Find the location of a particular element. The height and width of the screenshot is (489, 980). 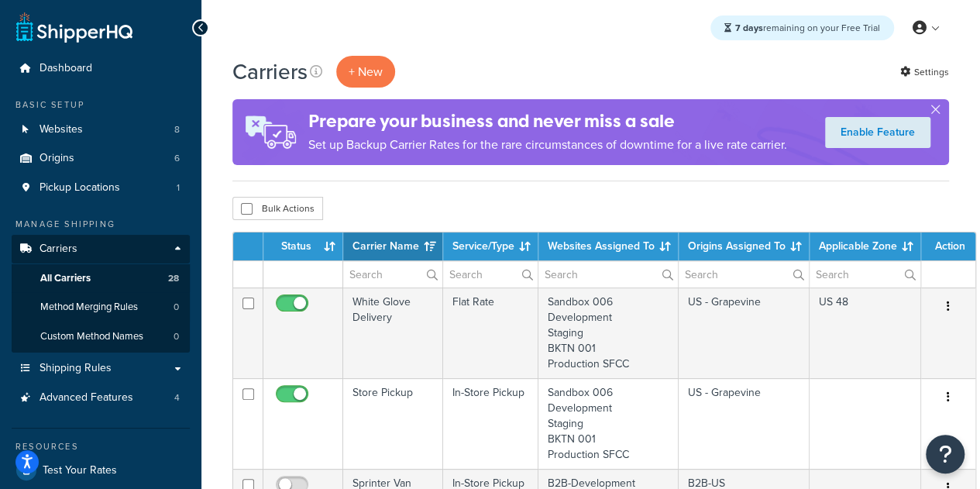

li: Dashboard is located at coordinates (101, 68).